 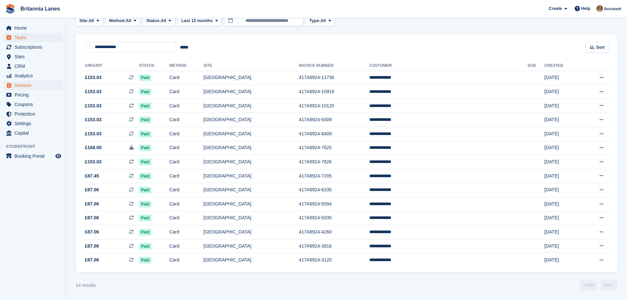 What do you see at coordinates (334, 78) in the screenshot?
I see `td: 417A9924-11736` at bounding box center [334, 78].